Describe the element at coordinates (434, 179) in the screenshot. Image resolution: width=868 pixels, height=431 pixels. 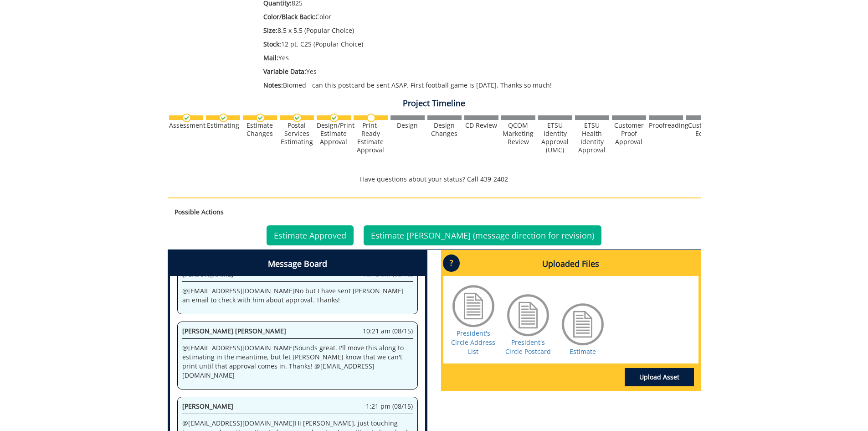
I see `p: Have questions about your status? Call 439-2402` at that location.